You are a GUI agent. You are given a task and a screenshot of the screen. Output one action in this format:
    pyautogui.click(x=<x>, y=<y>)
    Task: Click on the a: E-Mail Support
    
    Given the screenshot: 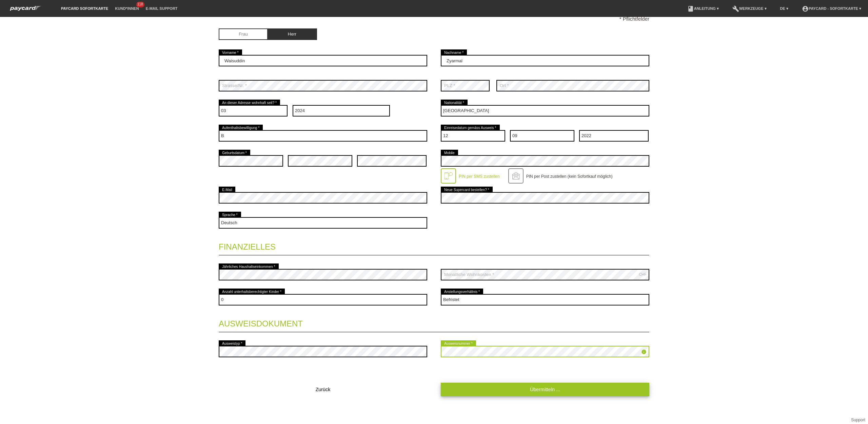 What is the action you would take?
    pyautogui.click(x=162, y=8)
    